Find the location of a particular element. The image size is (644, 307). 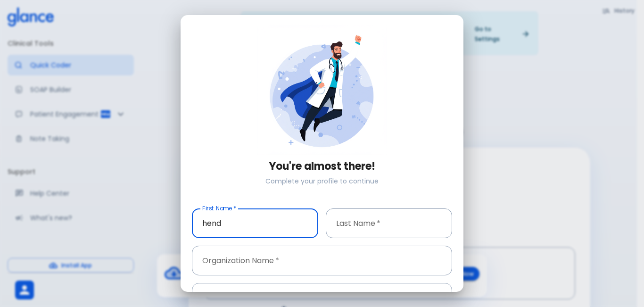

input: Enter your first name is located at coordinates (255, 223).